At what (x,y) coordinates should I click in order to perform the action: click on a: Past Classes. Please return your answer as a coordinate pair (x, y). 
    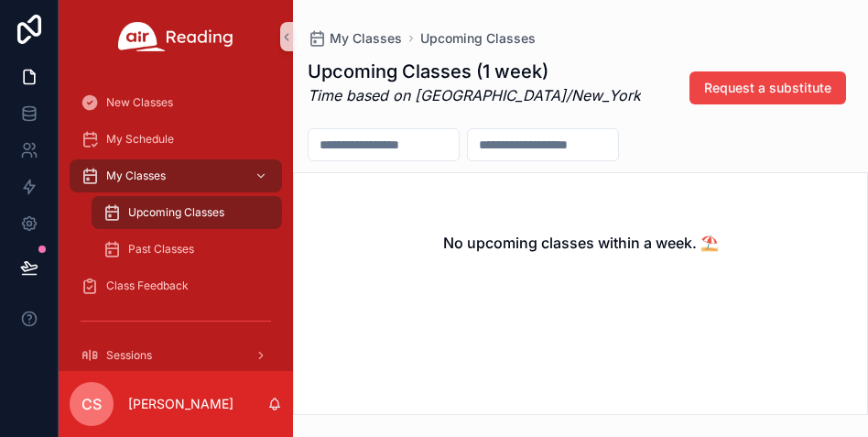
    Looking at the image, I should click on (187, 249).